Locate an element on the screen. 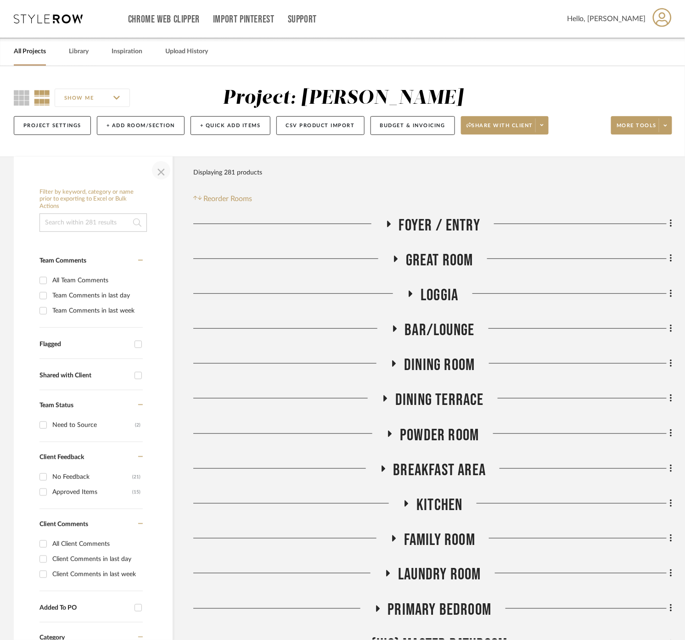 The image size is (685, 640). div: Approved Items is located at coordinates (92, 492).